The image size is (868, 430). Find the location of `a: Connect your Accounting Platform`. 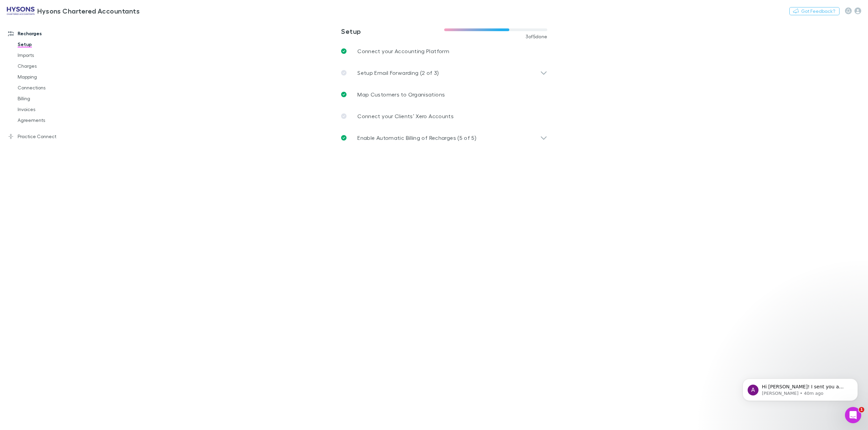

a: Connect your Accounting Platform is located at coordinates (444, 51).